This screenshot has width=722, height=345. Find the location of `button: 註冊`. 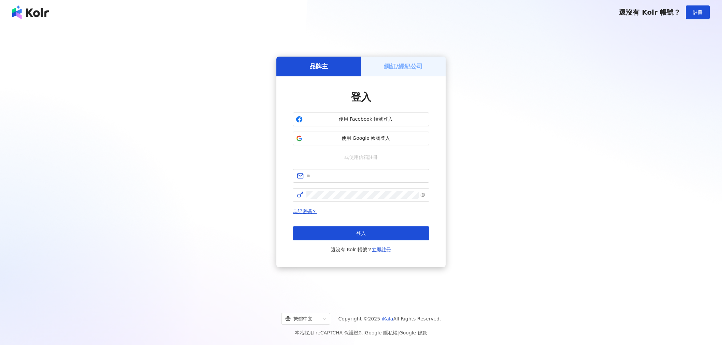

button: 註冊 is located at coordinates (698, 12).